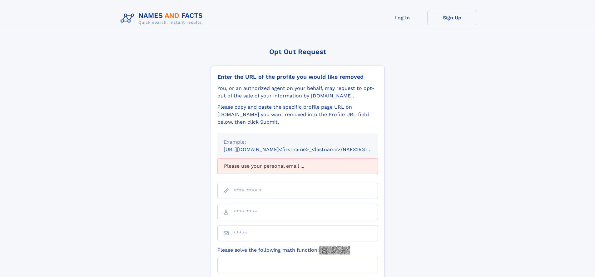  Describe the element at coordinates (298, 77) in the screenshot. I see `div: Enter the URL of the profile you would like removed` at that location.